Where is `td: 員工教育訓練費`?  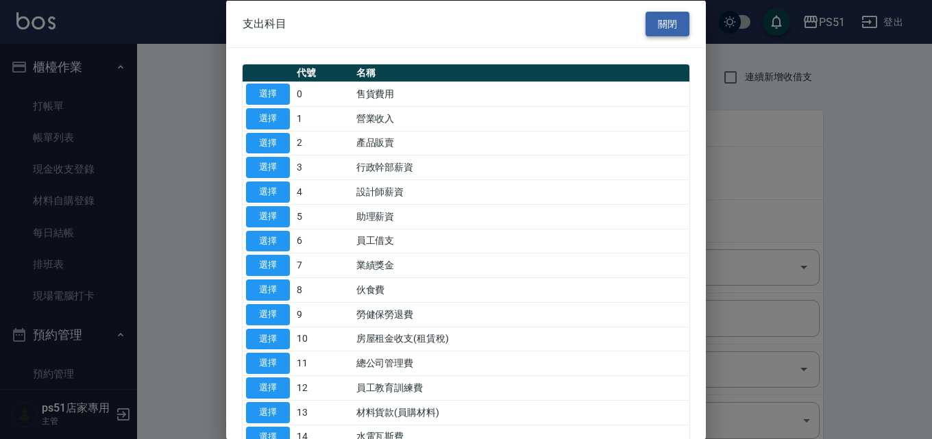
td: 員工教育訓練費 is located at coordinates (521, 388).